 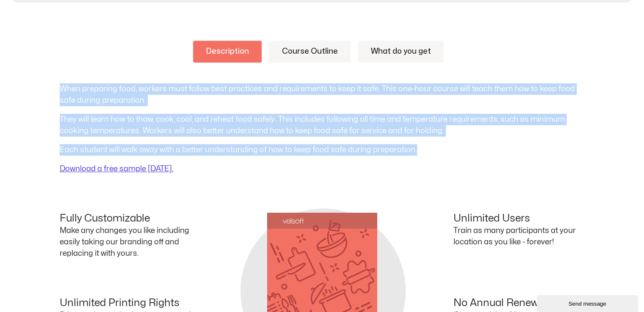 What do you see at coordinates (322, 150) in the screenshot?
I see `p: Each student will walk away with a better understanding of how to keep food safe during preparation.` at bounding box center [322, 150].